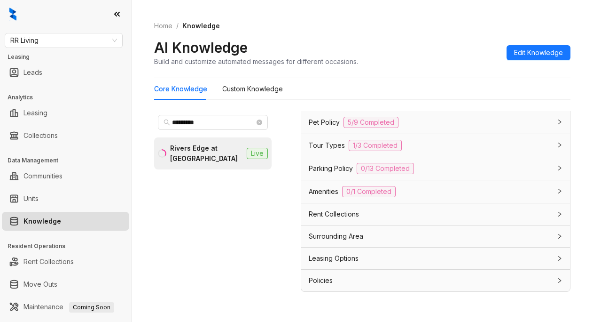  Describe the element at coordinates (163, 26) in the screenshot. I see `a: Home` at that location.